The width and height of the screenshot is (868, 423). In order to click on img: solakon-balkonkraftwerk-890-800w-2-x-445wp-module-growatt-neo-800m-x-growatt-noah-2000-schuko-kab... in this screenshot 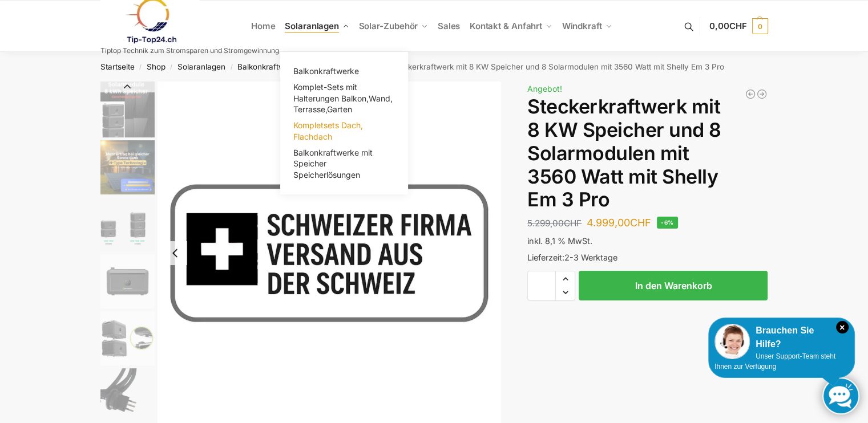, I will do `click(127, 167)`.